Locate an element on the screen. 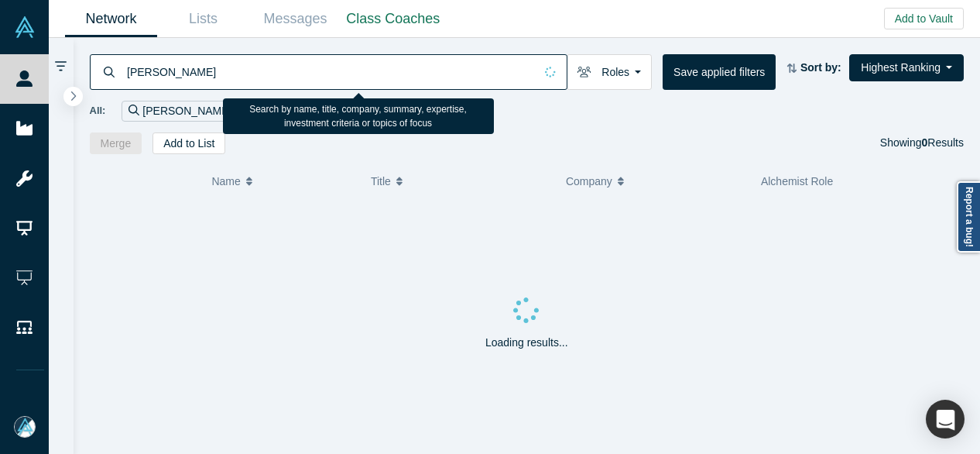  strong: Sort by: is located at coordinates (821, 67).